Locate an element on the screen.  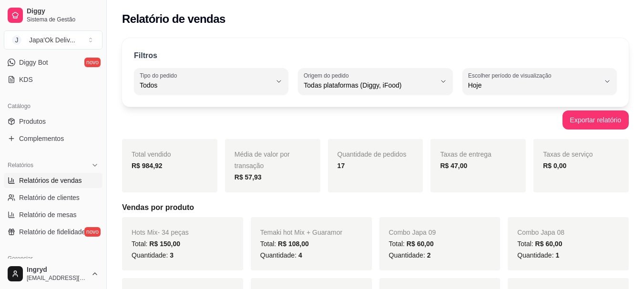
strong: R$ 0,00 is located at coordinates (555, 166).